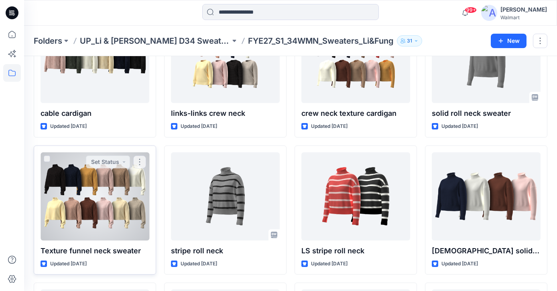  Describe the element at coordinates (409, 41) in the screenshot. I see `p: 31` at that location.